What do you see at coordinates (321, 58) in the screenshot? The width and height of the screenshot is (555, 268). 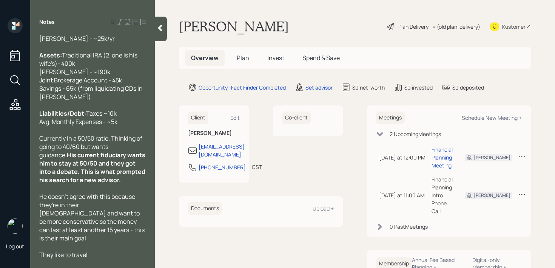 I see `span: Spend & Save` at bounding box center [321, 58].